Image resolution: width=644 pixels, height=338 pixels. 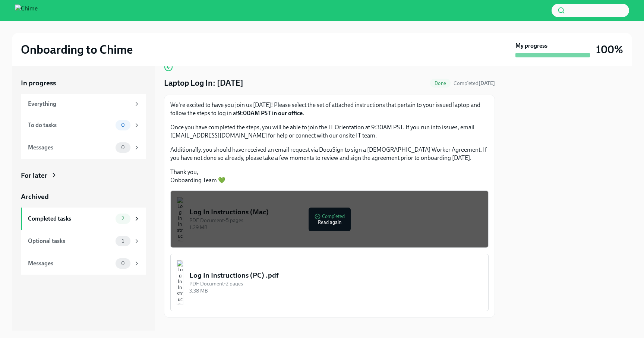 What do you see at coordinates (329, 132) in the screenshot?
I see `p: Once you have completed the steps, you will be able to join the IT Orientation at 9:30AM PST. If ...` at bounding box center [329, 132].